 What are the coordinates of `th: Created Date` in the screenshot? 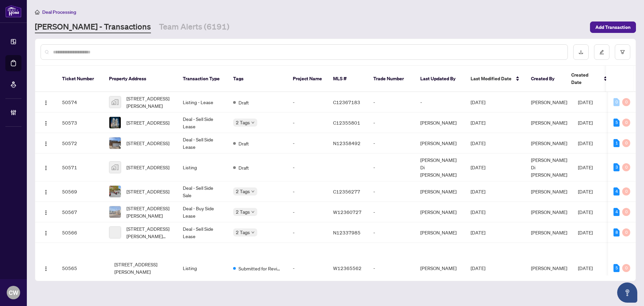 It's located at (589, 79).